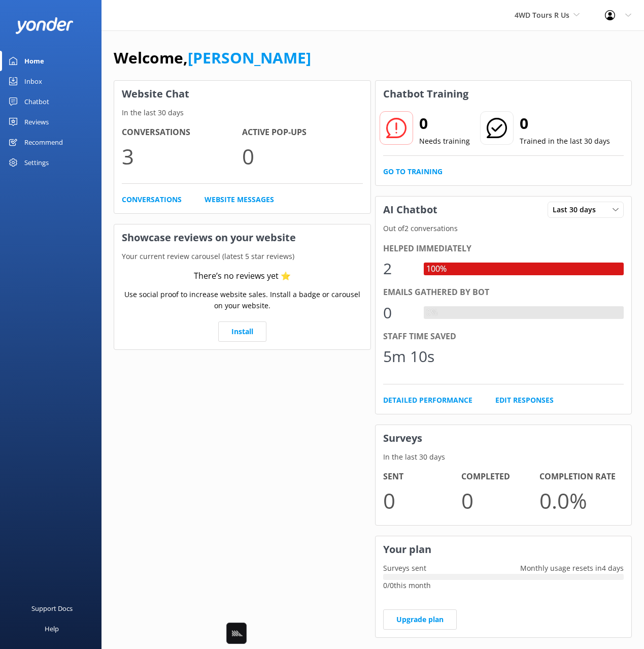 The height and width of the screenshot is (649, 644). Describe the element at coordinates (212, 58) in the screenshot. I see `h1: Welcome,` at that location.